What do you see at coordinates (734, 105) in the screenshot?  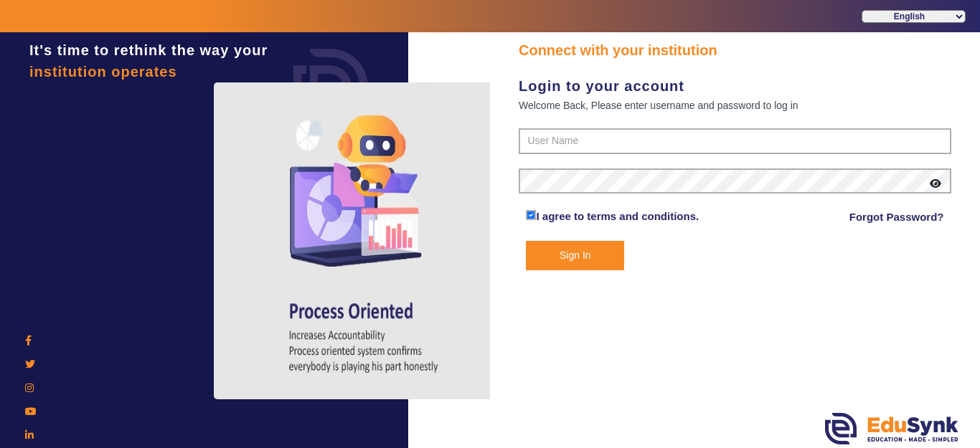 I see `div: Welcome Back, Please enter username and password to log in` at bounding box center [734, 105].